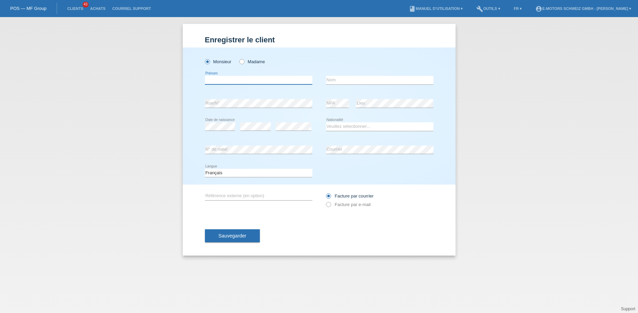 This screenshot has width=638, height=313. What do you see at coordinates (539, 9) in the screenshot?
I see `i: account_circle` at bounding box center [539, 9].